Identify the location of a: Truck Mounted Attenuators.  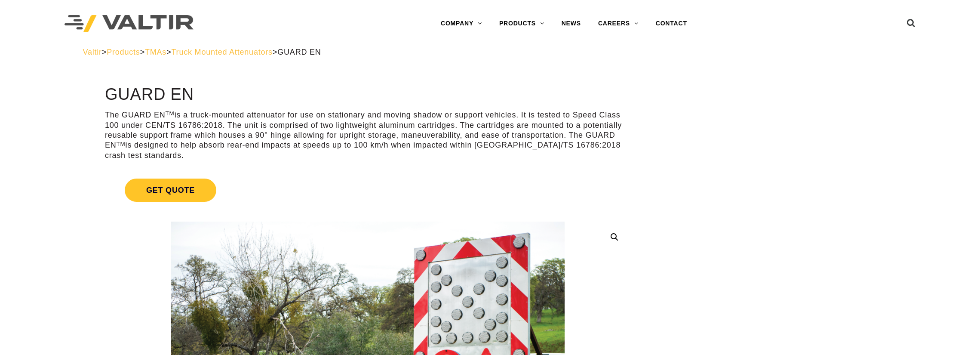
(222, 52).